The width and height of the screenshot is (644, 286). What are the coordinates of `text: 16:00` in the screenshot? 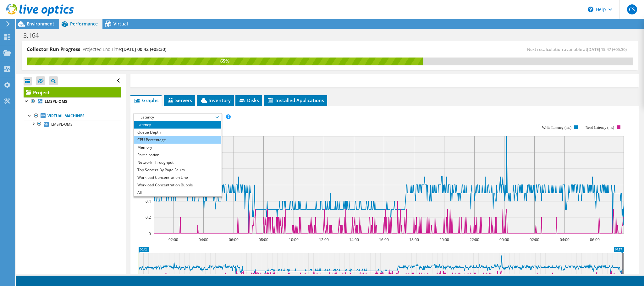 It's located at (384, 239).